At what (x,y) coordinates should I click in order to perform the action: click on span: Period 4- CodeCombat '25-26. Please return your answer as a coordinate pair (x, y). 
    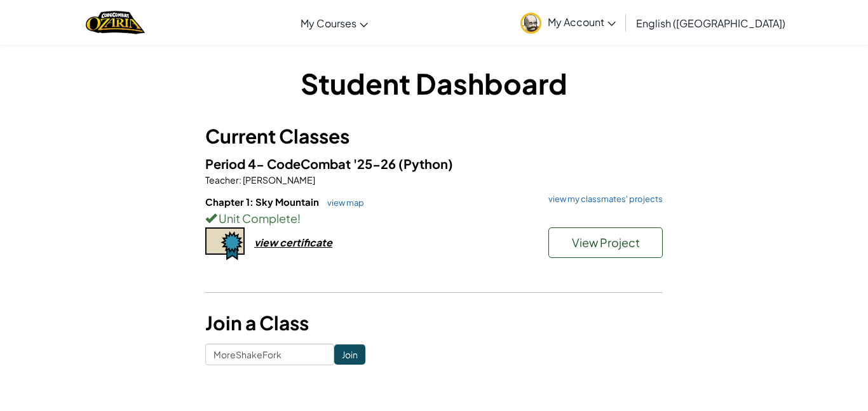
    Looking at the image, I should click on (302, 163).